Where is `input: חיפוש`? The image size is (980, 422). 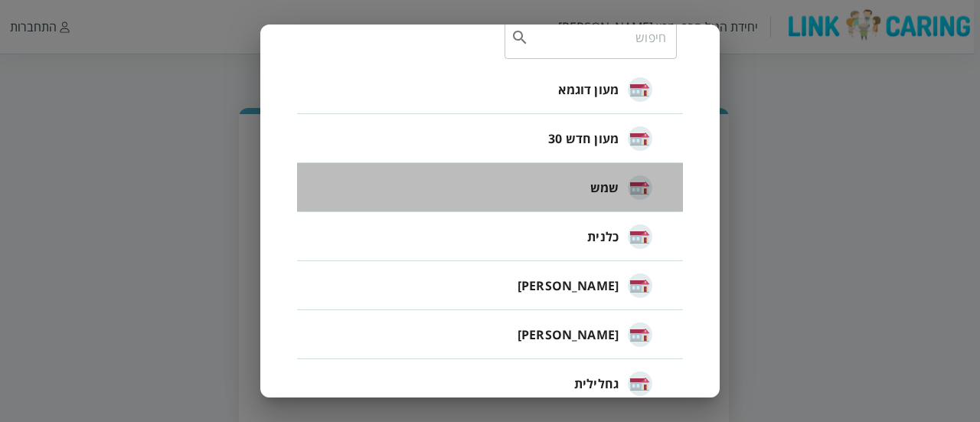
input: חיפוש is located at coordinates (597, 38).